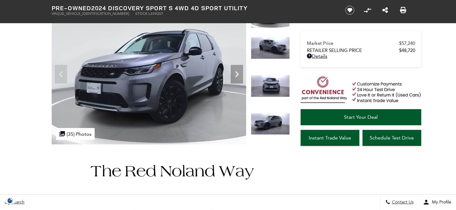 This screenshot has height=210, width=456. Describe the element at coordinates (368, 10) in the screenshot. I see `button: Compare Vehicle` at that location.